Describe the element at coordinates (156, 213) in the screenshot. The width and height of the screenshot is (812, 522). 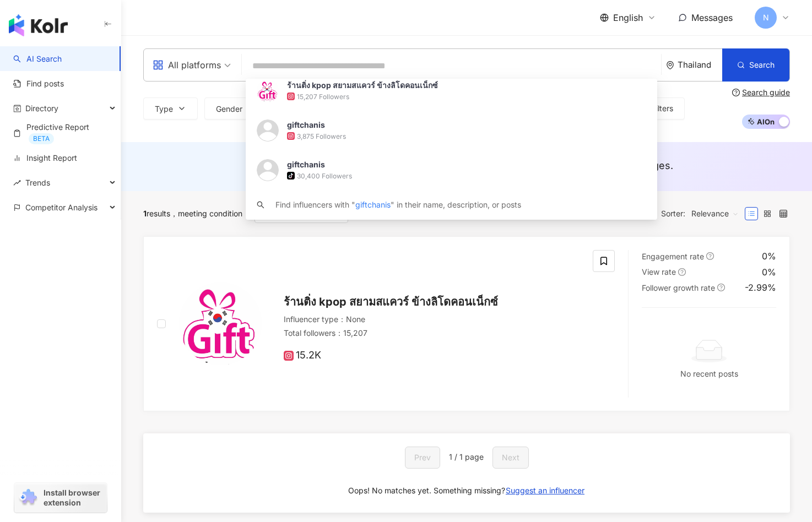
I see `div: results` at that location.